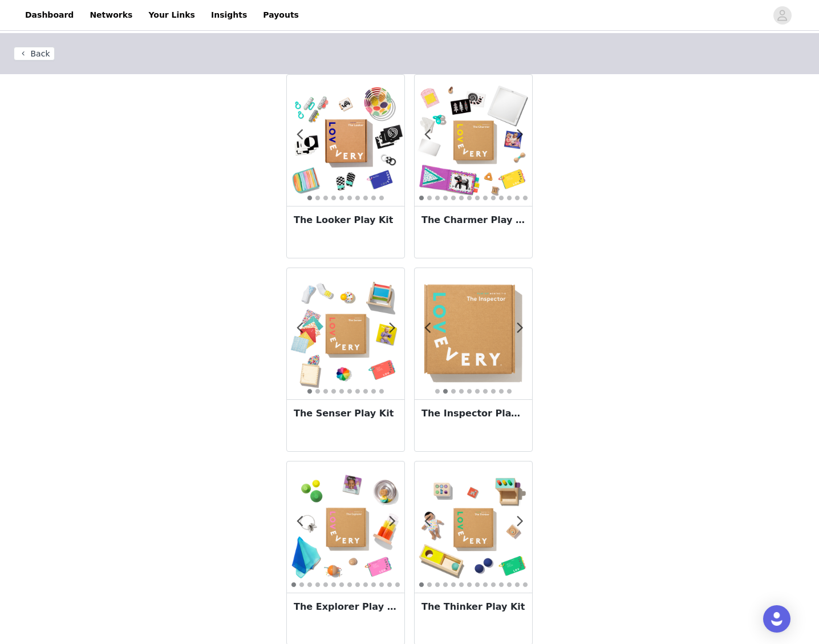  Describe the element at coordinates (346, 606) in the screenshot. I see `h3: The Explorer Play Kit` at that location.